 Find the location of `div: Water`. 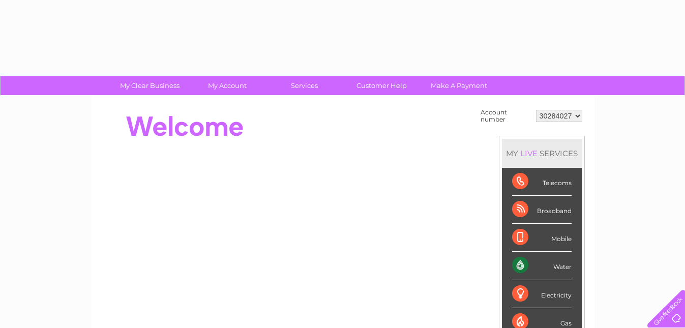

div: Water is located at coordinates (542, 266).